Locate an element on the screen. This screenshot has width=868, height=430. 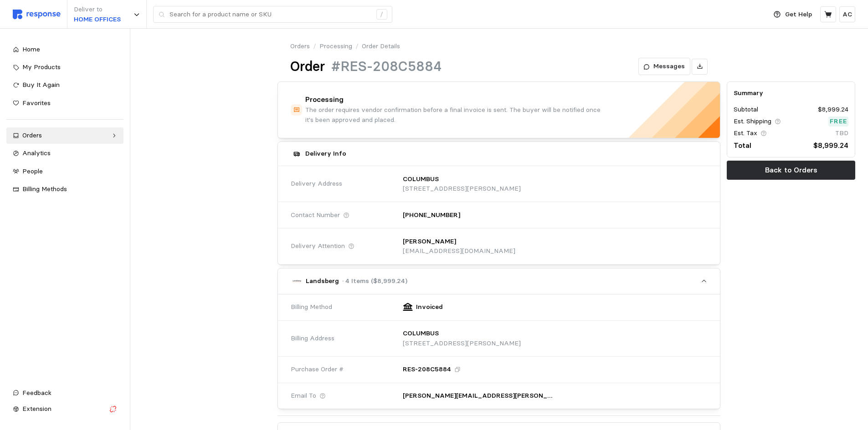
button: Get Help is located at coordinates (792, 15).